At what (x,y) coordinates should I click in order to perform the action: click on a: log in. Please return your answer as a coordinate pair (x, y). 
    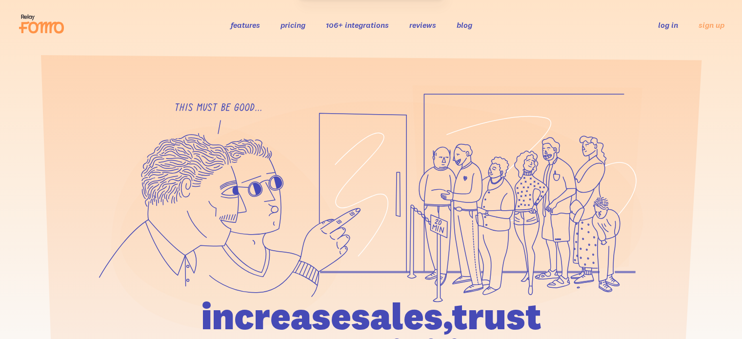
    Looking at the image, I should click on (668, 25).